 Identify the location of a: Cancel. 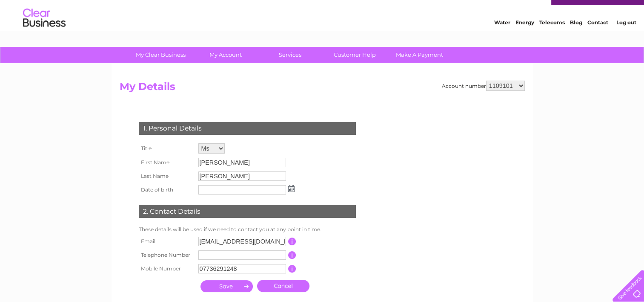
(283, 285).